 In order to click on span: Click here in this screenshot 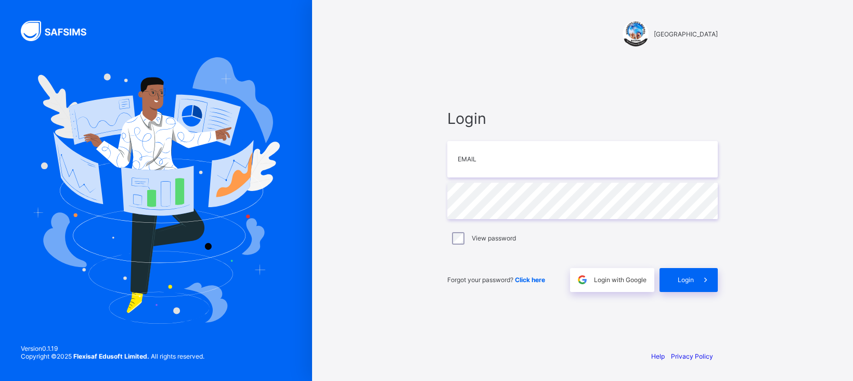, I will do `click(530, 279)`.